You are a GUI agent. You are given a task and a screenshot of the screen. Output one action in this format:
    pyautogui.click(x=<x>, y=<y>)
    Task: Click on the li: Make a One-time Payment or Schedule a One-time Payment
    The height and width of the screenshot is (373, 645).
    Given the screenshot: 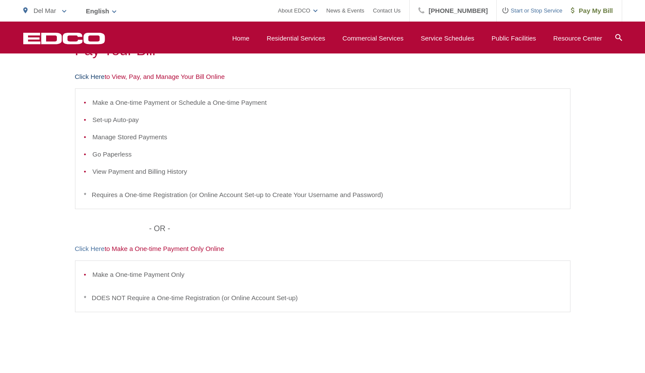 What is the action you would take?
    pyautogui.click(x=327, y=103)
    